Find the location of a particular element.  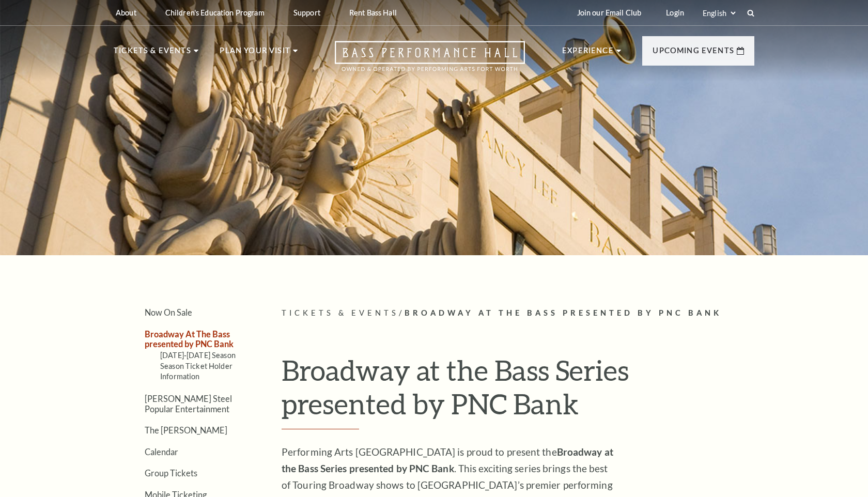

a: Now On Sale is located at coordinates (168, 312).